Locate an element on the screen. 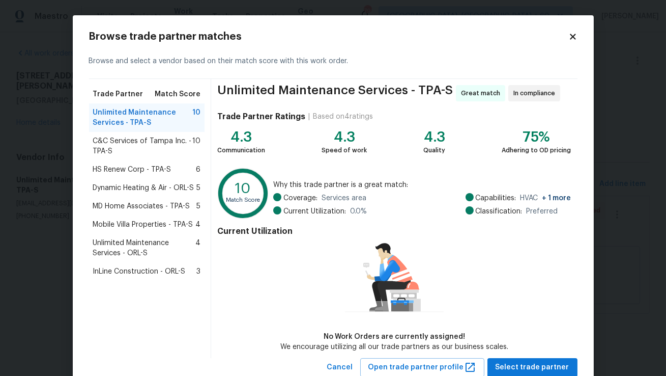 This screenshot has width=666, height=376. div: Based on 4 ratings is located at coordinates (343, 117).